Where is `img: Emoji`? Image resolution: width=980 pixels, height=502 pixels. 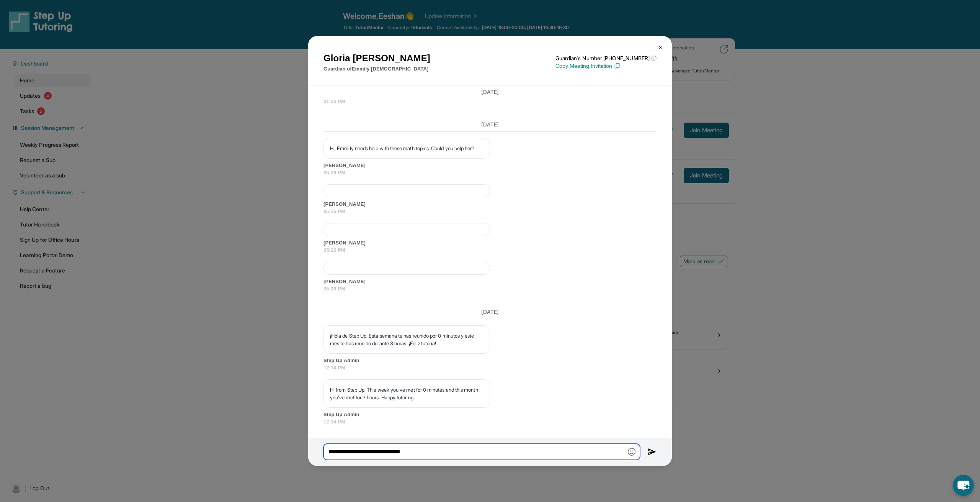 img: Emoji is located at coordinates (632, 452).